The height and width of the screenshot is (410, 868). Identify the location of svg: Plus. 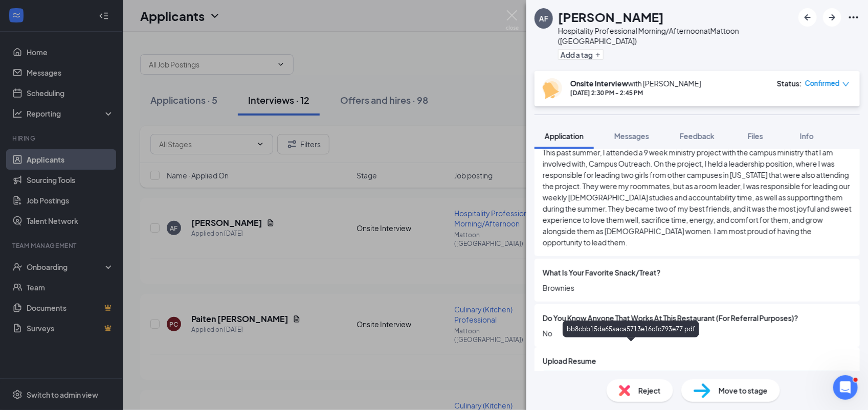
(598, 54).